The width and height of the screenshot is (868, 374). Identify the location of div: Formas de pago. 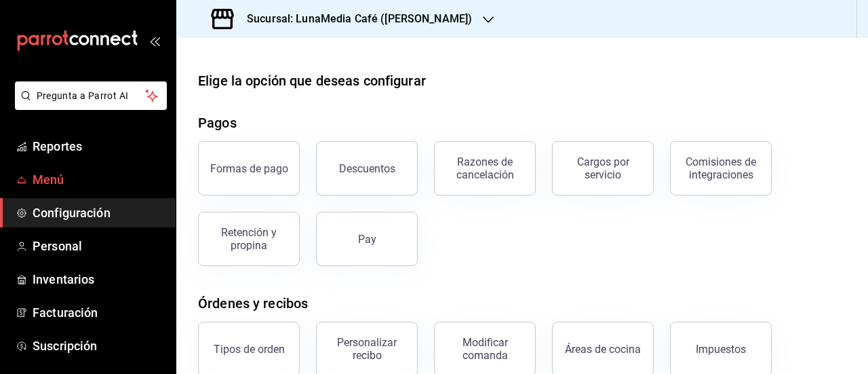
(249, 168).